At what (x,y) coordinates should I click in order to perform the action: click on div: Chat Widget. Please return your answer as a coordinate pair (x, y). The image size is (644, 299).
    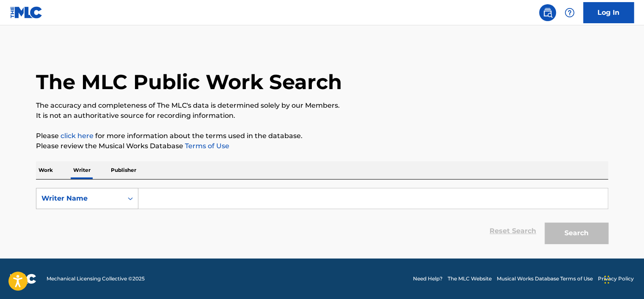
    Looking at the image, I should click on (623, 279).